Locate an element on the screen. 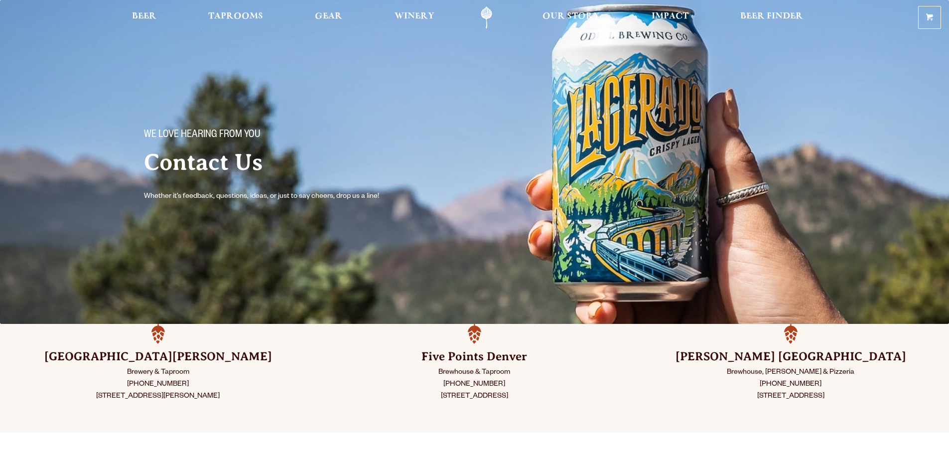 This screenshot has height=454, width=949. h2: Contact Us is located at coordinates (299, 162).